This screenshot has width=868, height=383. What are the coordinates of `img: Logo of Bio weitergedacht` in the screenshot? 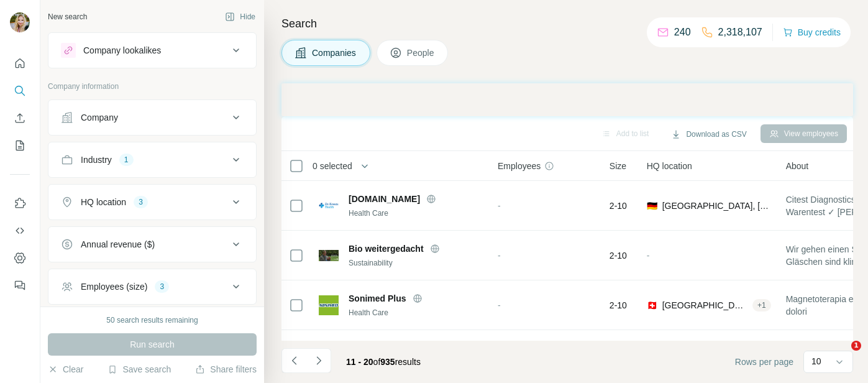 It's located at (329, 255).